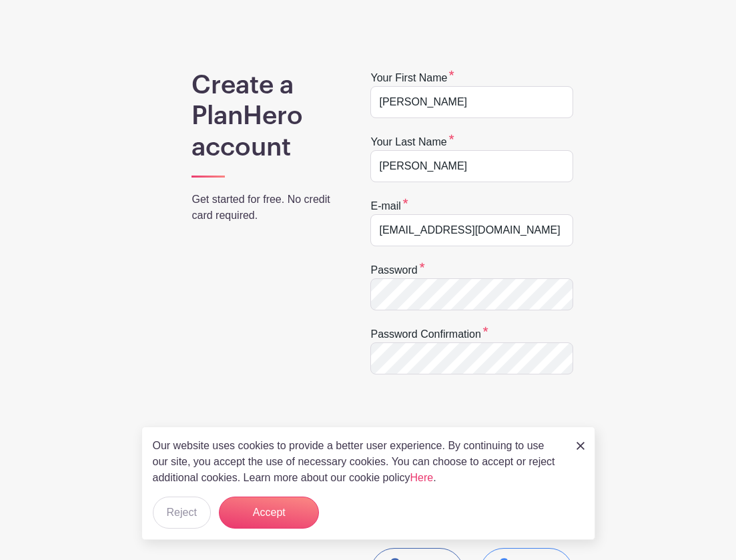 This screenshot has height=560, width=736. I want to click on label: Your first name, so click(413, 78).